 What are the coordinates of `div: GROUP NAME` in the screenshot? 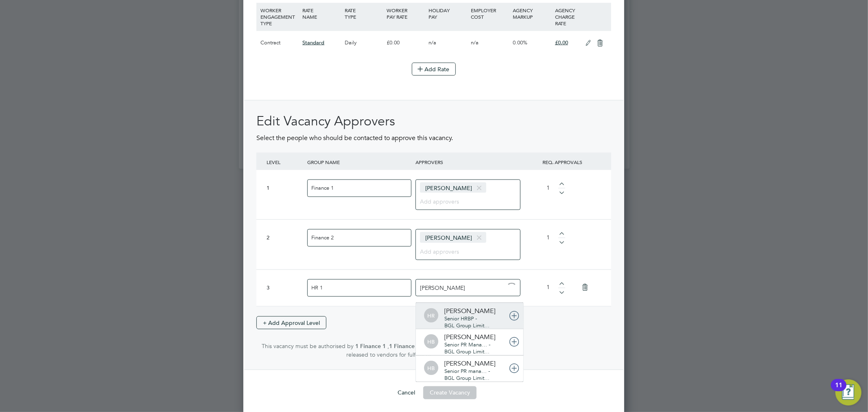 It's located at (359, 162).